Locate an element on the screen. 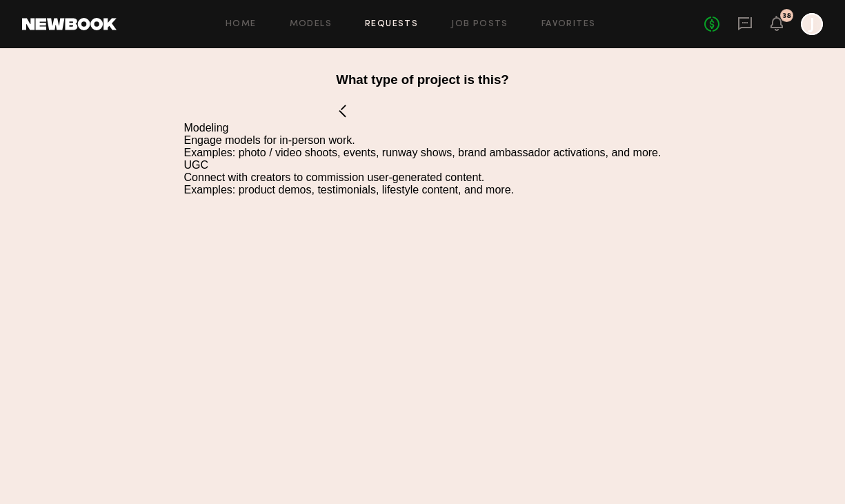 The image size is (845, 504). a: Favorites is located at coordinates (568, 24).